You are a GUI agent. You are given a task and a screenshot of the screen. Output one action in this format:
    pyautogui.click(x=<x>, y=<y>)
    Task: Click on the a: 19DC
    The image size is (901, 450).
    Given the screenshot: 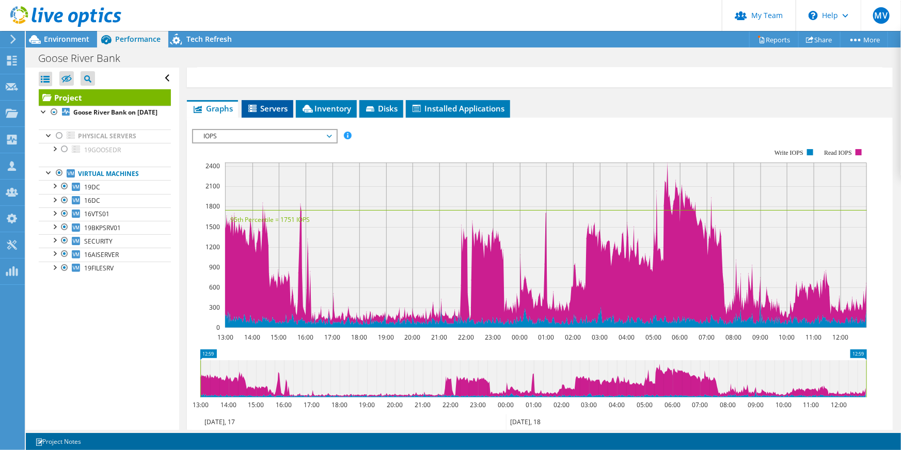 What is the action you would take?
    pyautogui.click(x=105, y=187)
    